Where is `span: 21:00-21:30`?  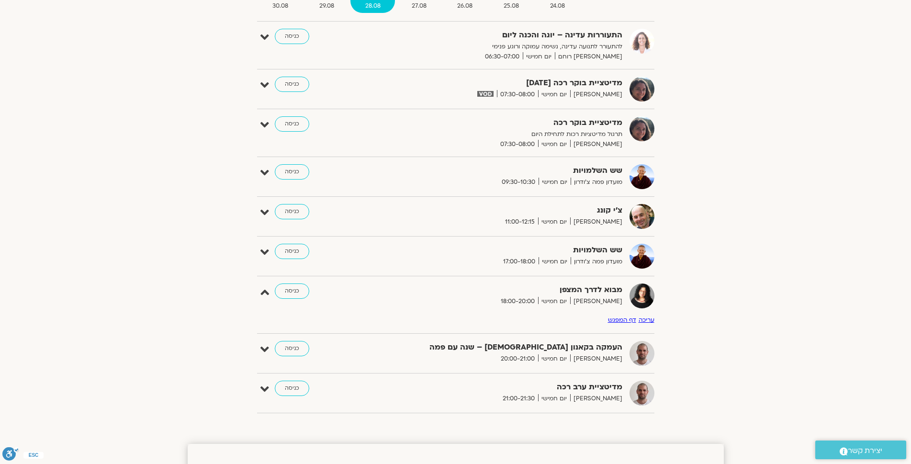
span: 21:00-21:30 is located at coordinates (519, 398).